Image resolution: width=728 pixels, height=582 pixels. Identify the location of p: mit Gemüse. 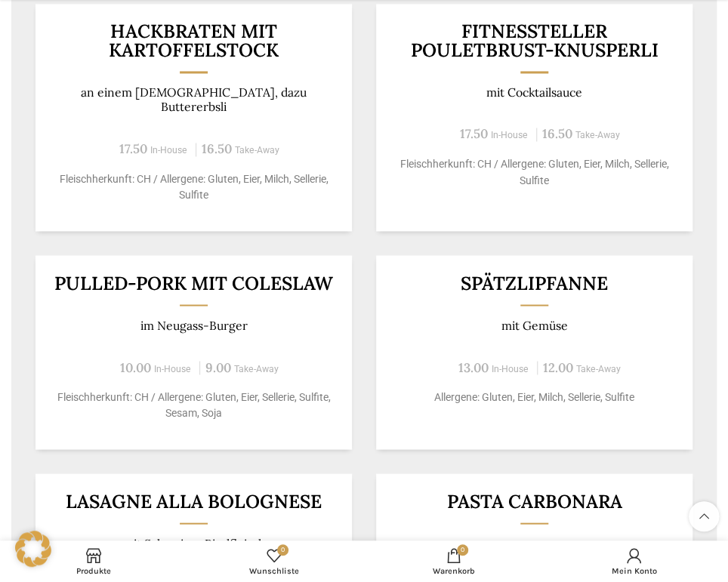
(535, 325).